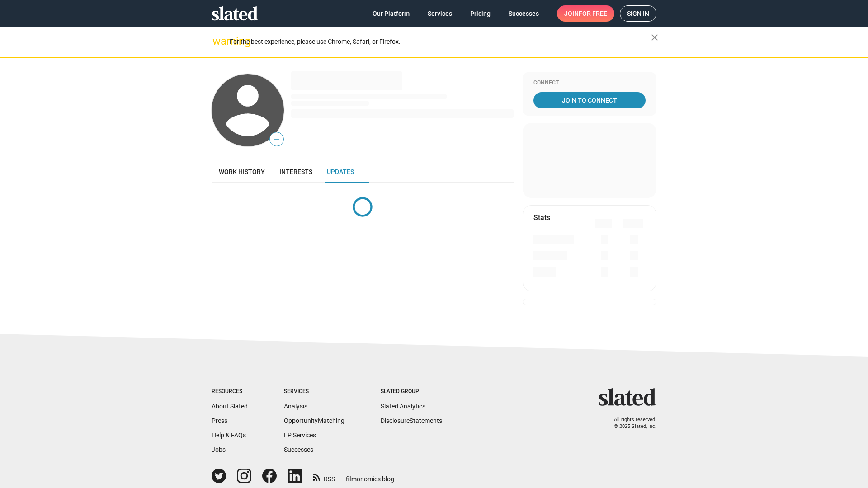  What do you see at coordinates (300, 435) in the screenshot?
I see `a: EP Services` at bounding box center [300, 435].